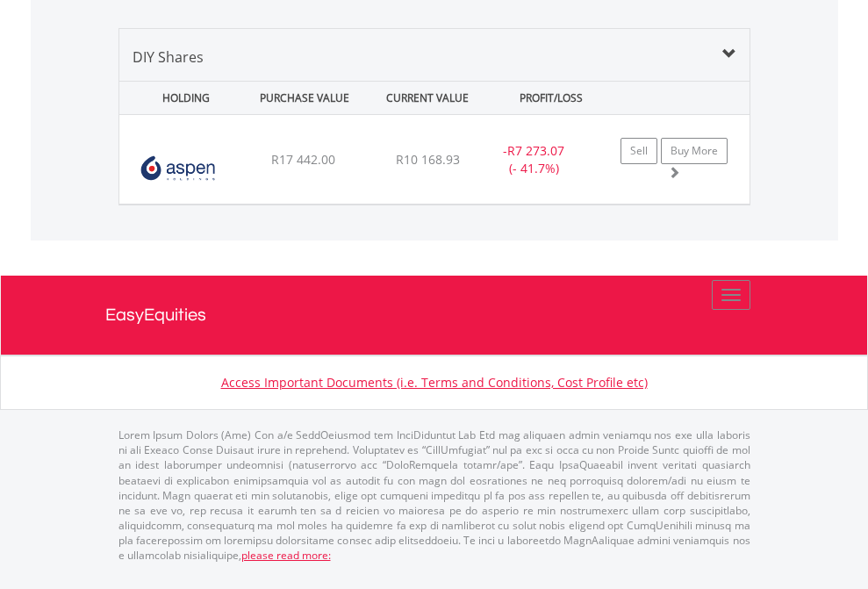 This screenshot has width=868, height=589. What do you see at coordinates (694, 151) in the screenshot?
I see `a: Buy More` at bounding box center [694, 151].